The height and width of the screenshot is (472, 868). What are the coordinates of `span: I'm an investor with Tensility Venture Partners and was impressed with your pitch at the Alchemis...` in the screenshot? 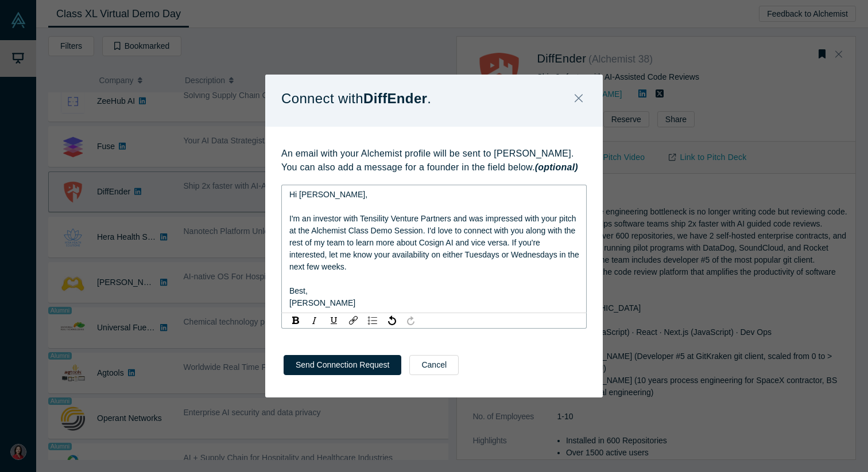 It's located at (435, 243).